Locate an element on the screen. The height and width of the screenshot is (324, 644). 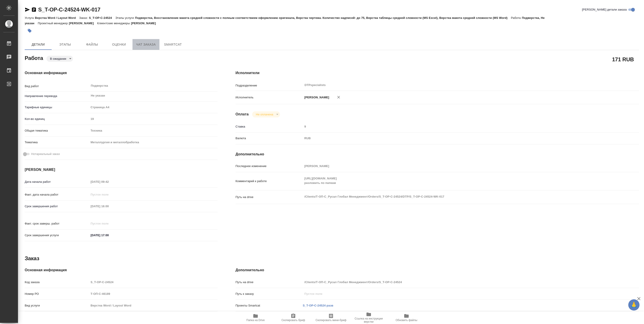
a: S_T-OP-C-24524 разв is located at coordinates (318, 305).